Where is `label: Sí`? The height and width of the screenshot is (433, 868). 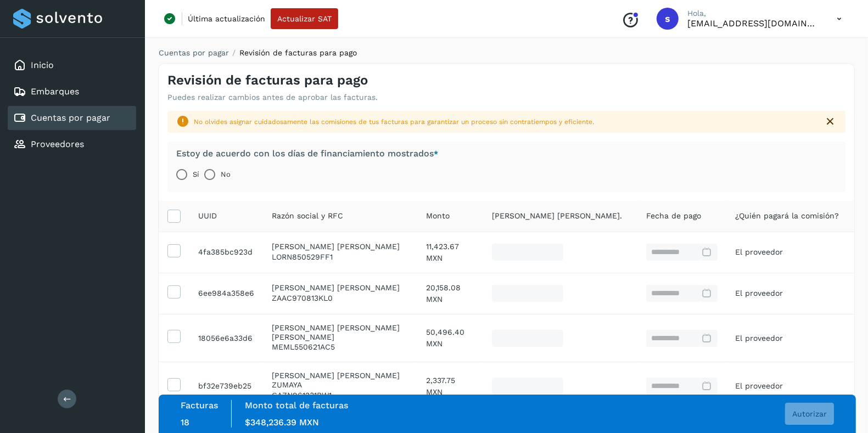
label: Sí is located at coordinates (195, 175).